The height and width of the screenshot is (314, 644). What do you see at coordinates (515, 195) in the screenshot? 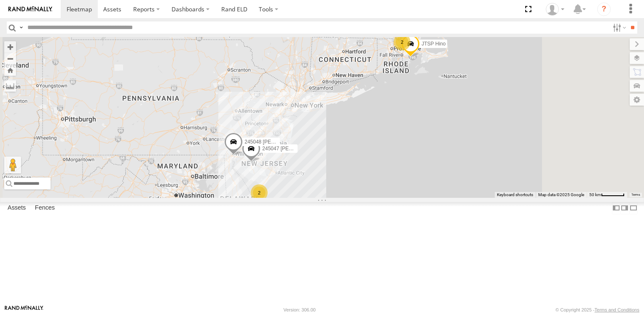
I see `button: Keyboard shortcuts` at bounding box center [515, 195].